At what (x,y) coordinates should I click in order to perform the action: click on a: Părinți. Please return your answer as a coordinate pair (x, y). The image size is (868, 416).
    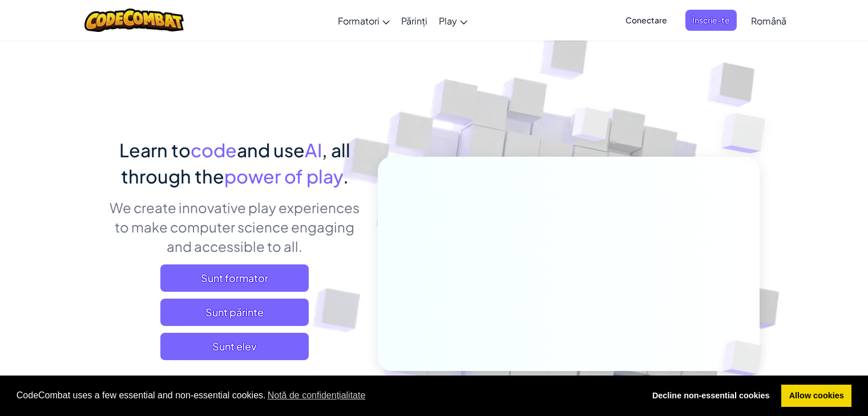
    Looking at the image, I should click on (414, 20).